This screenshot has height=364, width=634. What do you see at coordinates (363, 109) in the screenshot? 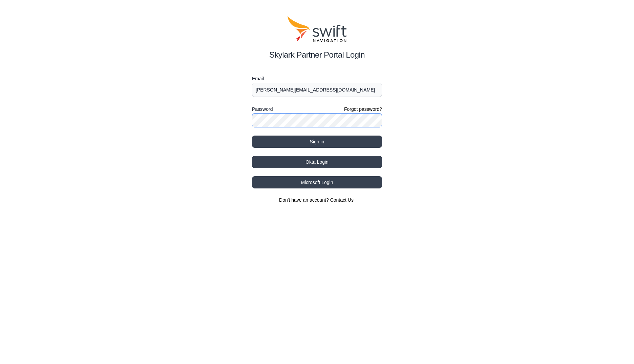
I see `a: Forgot password?` at bounding box center [363, 109].